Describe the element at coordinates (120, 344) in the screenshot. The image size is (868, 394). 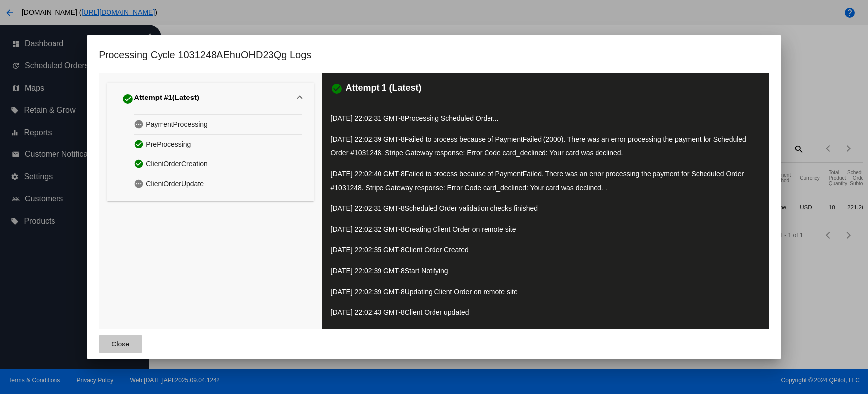
I see `button: Close dialog` at that location.